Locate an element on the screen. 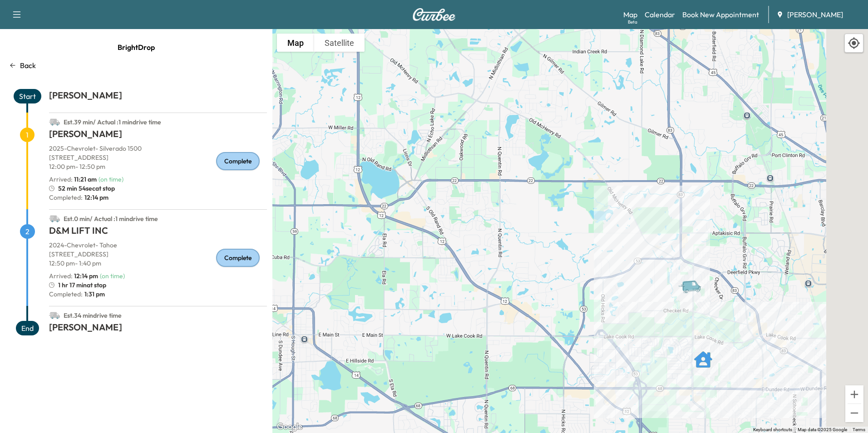 Image resolution: width=868 pixels, height=433 pixels. p: 2025 - Chevrolet - Silverado 1500 is located at coordinates (158, 148).